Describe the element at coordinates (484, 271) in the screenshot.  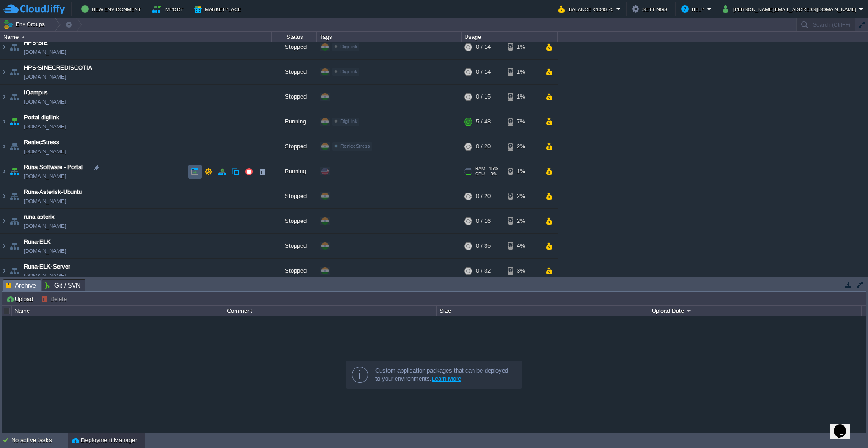
I see `div: 0 / 32` at that location.